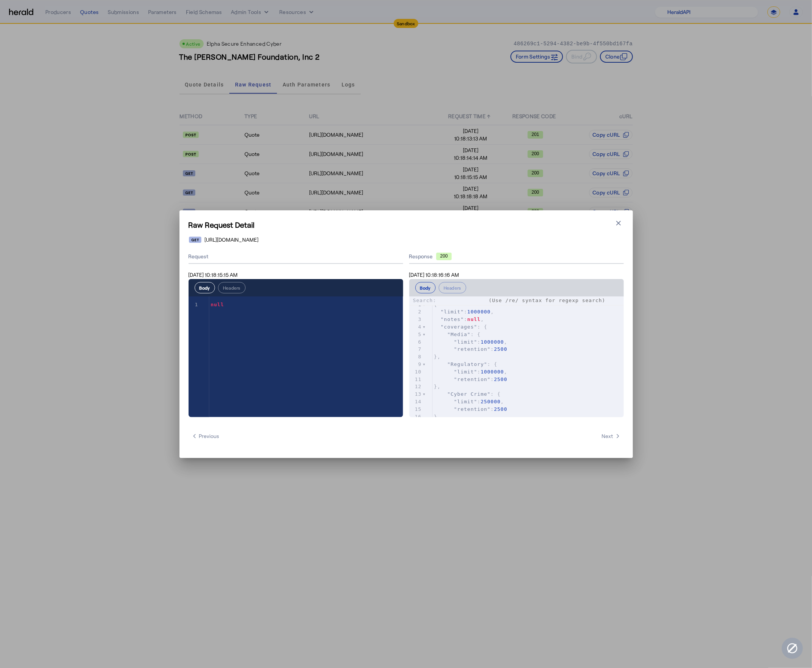 This screenshot has width=812, height=668. What do you see at coordinates (468, 364) in the screenshot?
I see `span: "Regulatory"` at bounding box center [468, 364].